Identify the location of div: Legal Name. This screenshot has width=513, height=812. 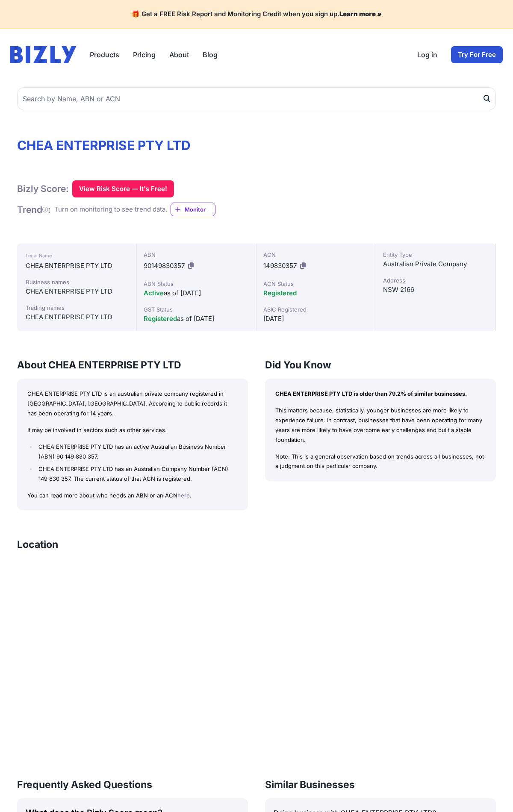
(77, 255).